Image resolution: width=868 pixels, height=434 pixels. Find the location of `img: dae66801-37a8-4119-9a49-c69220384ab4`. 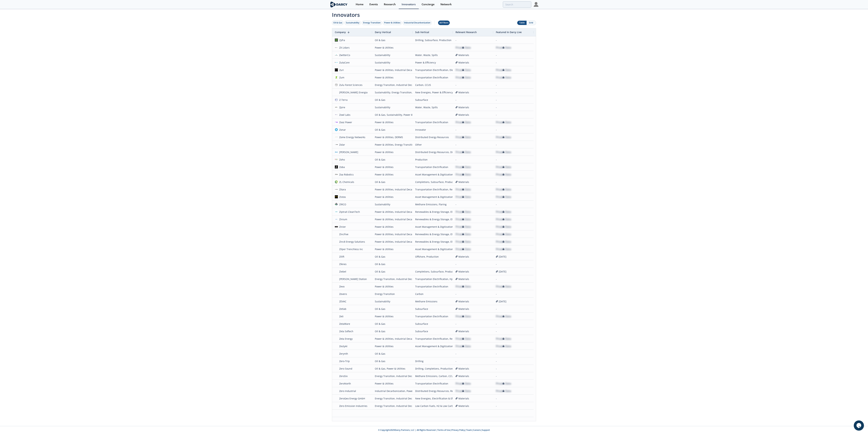

img: dae66801-37a8-4119-9a49-c69220384ab4 is located at coordinates (336, 63).